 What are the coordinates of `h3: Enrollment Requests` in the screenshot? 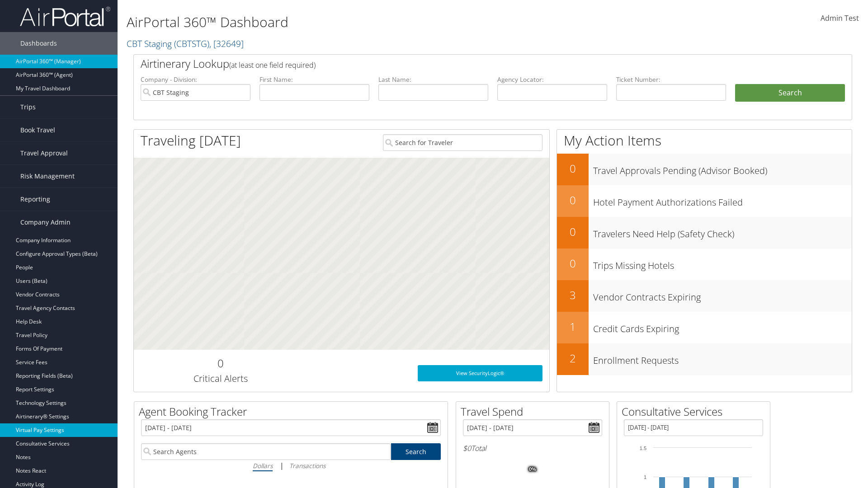 It's located at (723, 358).